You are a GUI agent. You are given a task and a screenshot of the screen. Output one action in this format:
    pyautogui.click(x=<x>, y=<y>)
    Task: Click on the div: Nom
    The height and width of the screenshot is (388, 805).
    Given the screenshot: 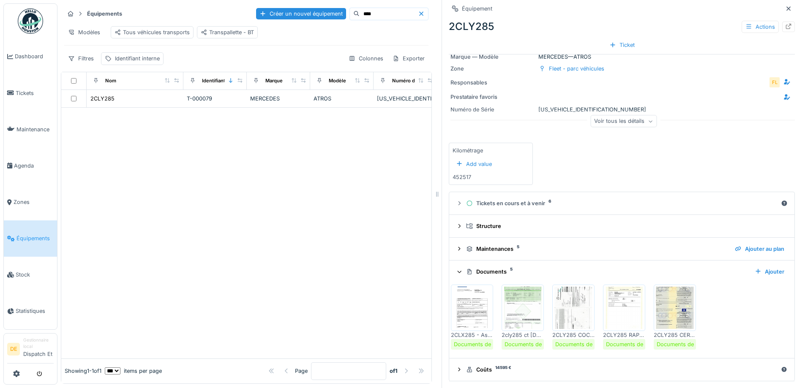 What is the action you would take?
    pyautogui.click(x=111, y=81)
    